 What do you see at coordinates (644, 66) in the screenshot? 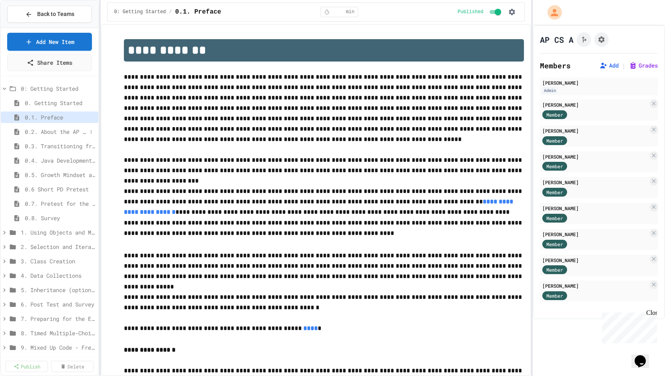
I see `button: Grades` at bounding box center [644, 66].